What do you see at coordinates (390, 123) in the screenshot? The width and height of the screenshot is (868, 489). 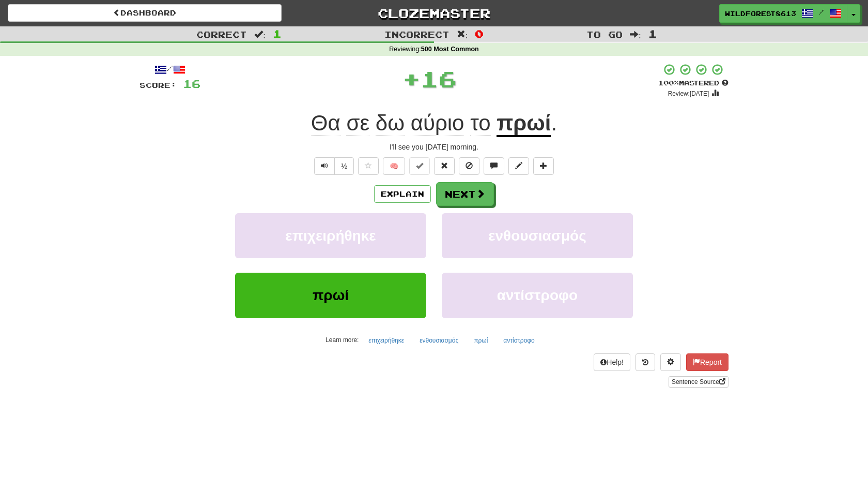 I see `span: δω` at bounding box center [390, 123].